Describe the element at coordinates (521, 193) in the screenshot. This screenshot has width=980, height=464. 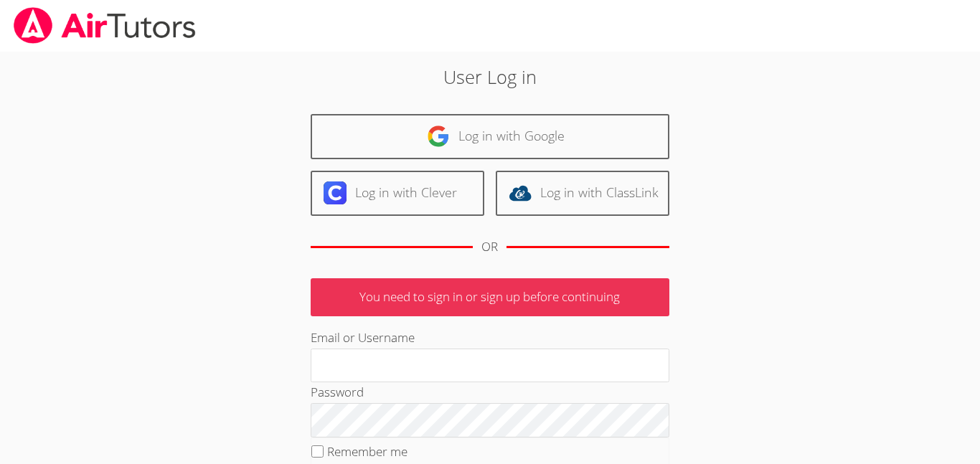
I see `img: classlink-logo-d6bb404cc1216ec64c9a2012d9dc4662098be43eaf13dc465df04b49fa7ab582.svg` at that location.